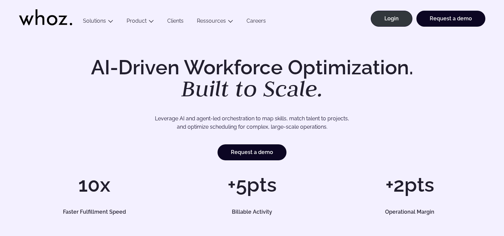  What do you see at coordinates (140, 22) in the screenshot?
I see `button: Product` at bounding box center [140, 22].